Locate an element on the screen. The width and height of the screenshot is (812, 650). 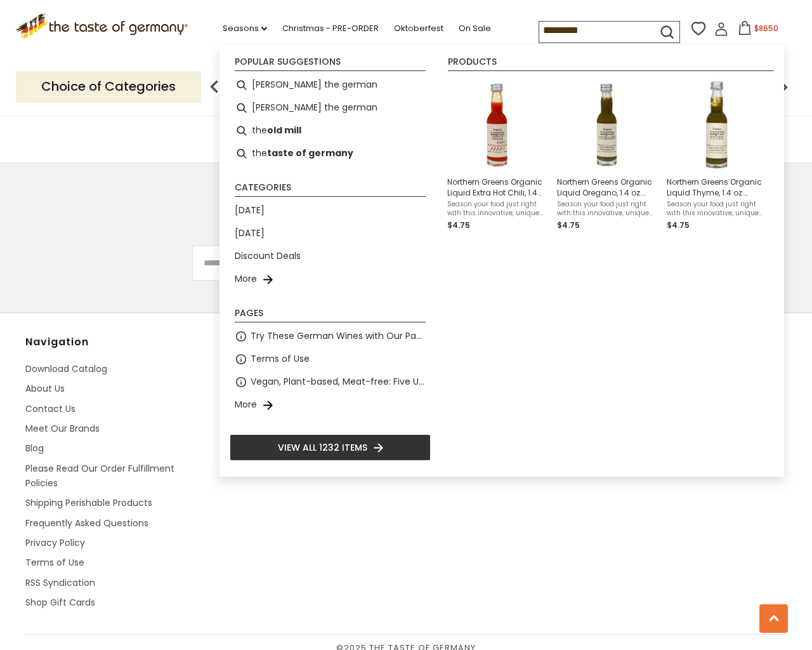
a: Download Catalog is located at coordinates (66, 369).